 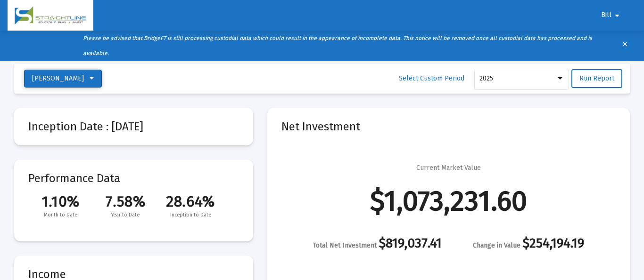 What do you see at coordinates (133, 197) in the screenshot?
I see `mat-card-title: Performance Data` at bounding box center [133, 197].